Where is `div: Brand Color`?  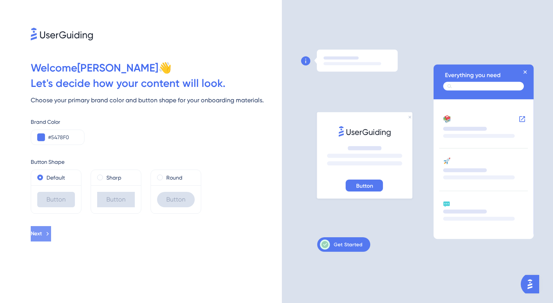 div: Brand Color is located at coordinates (156, 122).